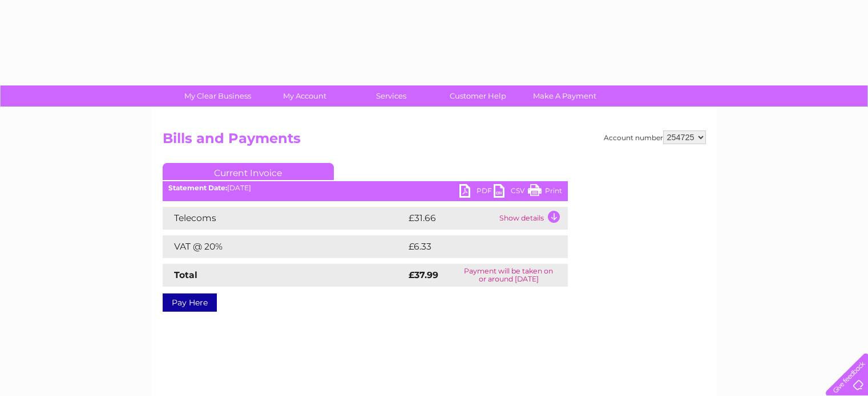  I want to click on div: Account number, so click(654, 138).